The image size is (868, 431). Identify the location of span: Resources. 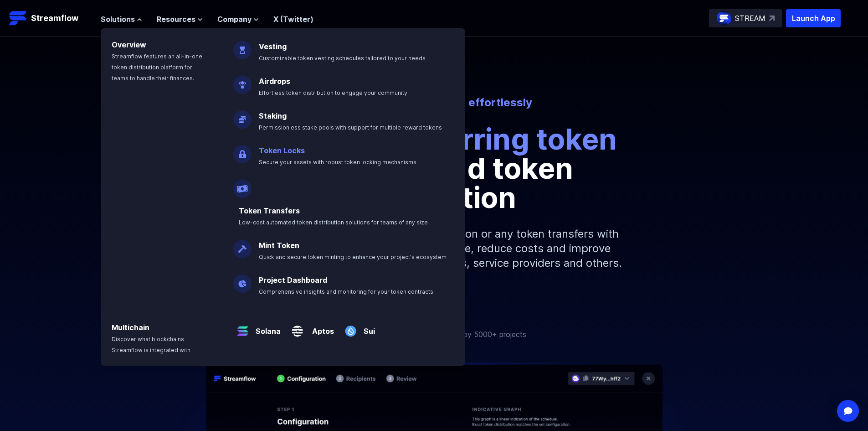
(176, 19).